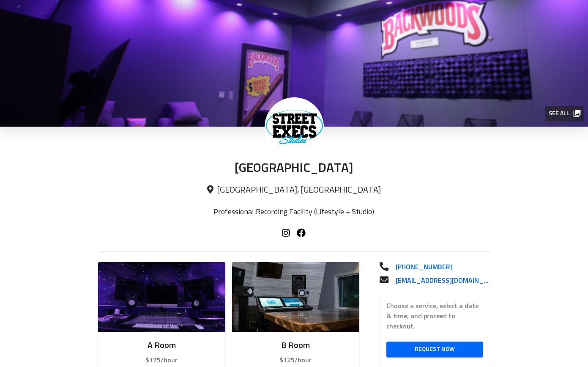  What do you see at coordinates (294, 127) in the screenshot?
I see `img: Street Exec Studios` at bounding box center [294, 127].